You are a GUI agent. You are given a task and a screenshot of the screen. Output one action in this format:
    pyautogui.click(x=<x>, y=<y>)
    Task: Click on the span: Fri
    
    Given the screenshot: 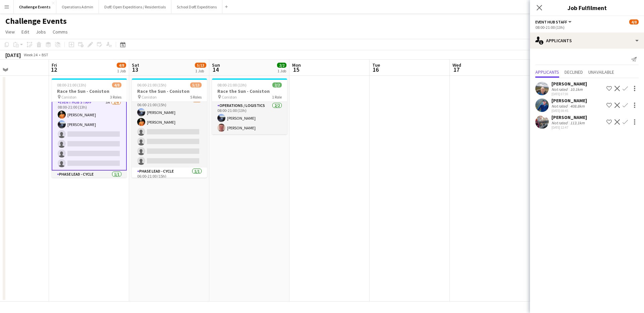 What is the action you would take?
    pyautogui.click(x=55, y=65)
    